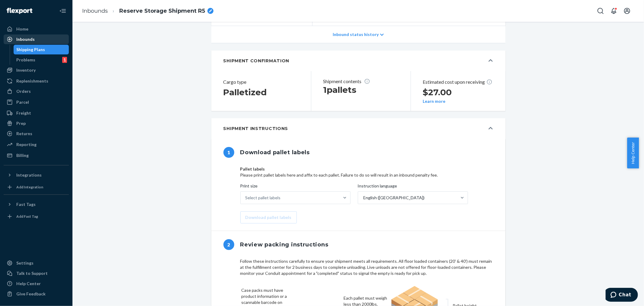 This screenshot has width=644, height=306. Describe the element at coordinates (32, 273) in the screenshot. I see `div: Talk to Support` at that location.